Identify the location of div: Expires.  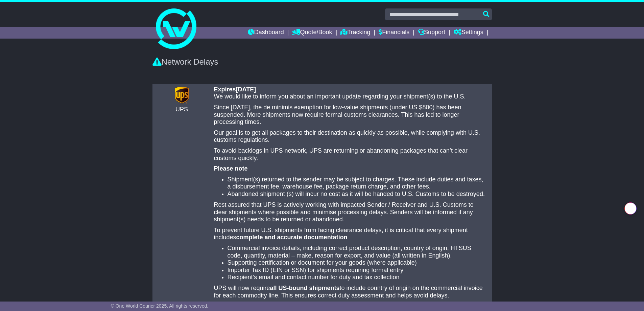
(351, 90).